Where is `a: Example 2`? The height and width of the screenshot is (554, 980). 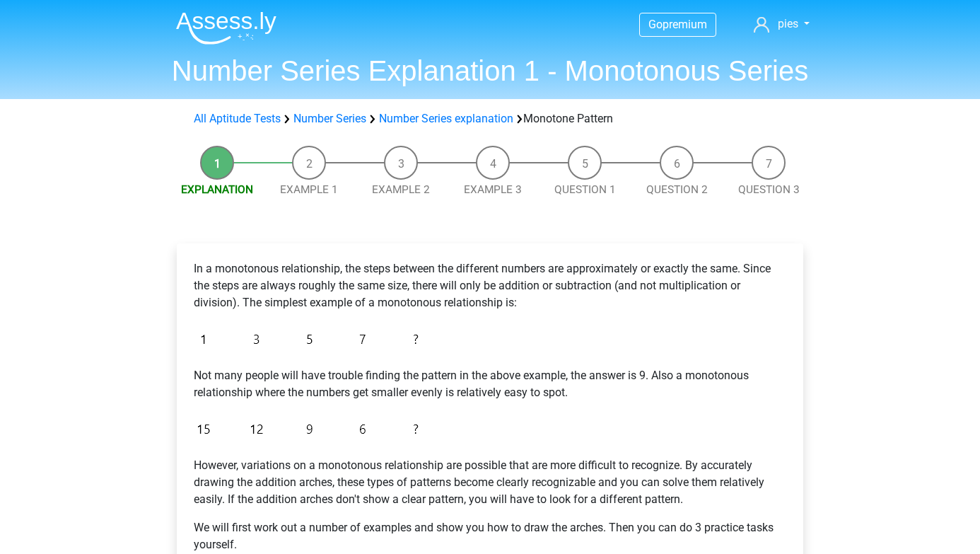 a: Example 2 is located at coordinates (401, 189).